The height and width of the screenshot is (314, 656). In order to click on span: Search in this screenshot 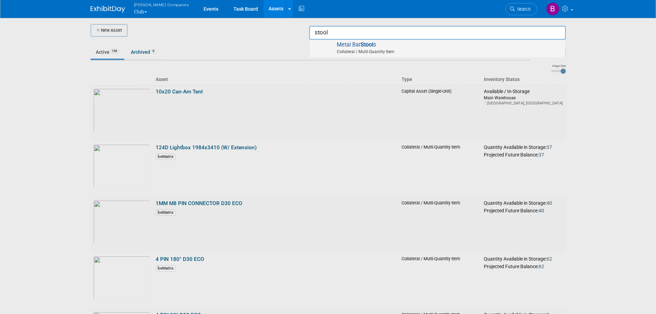, I will do `click(523, 9)`.